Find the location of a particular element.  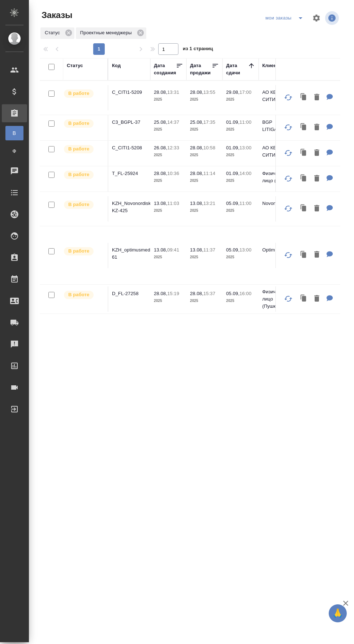

p: 10:36 is located at coordinates (173, 173).